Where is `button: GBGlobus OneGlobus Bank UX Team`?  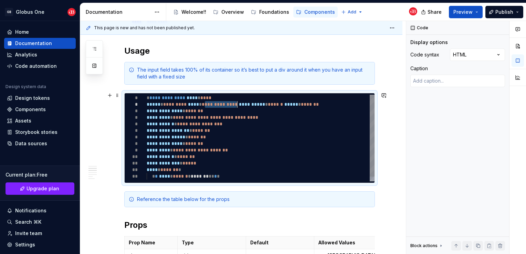
button: GBGlobus OneGlobus Bank UX Team is located at coordinates (40, 12).